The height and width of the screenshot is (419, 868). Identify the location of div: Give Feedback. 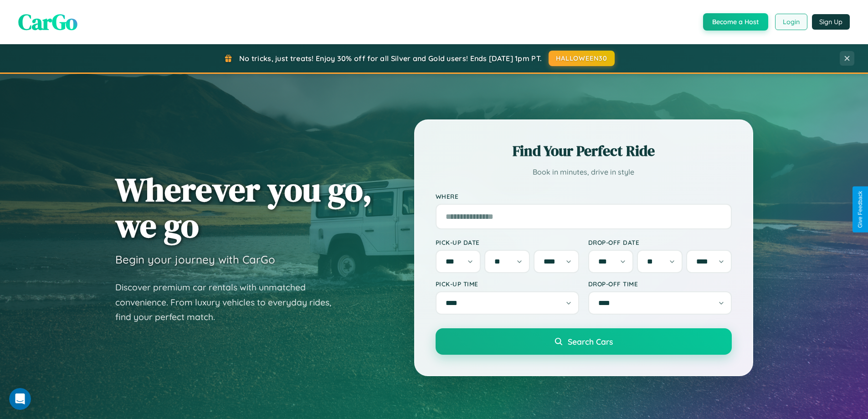
(860, 210).